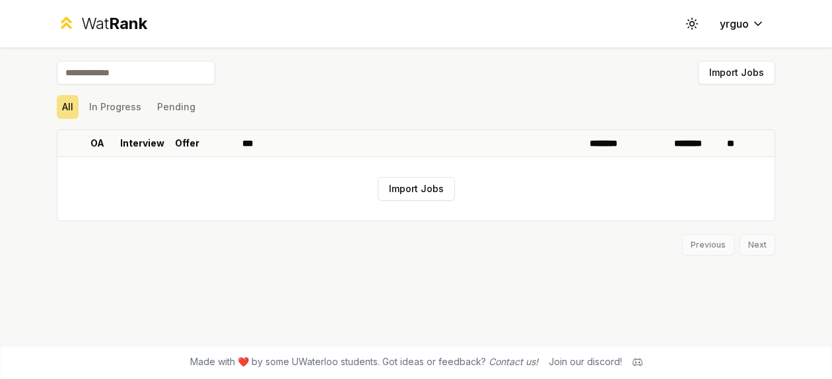  I want to click on span: Rank, so click(128, 23).